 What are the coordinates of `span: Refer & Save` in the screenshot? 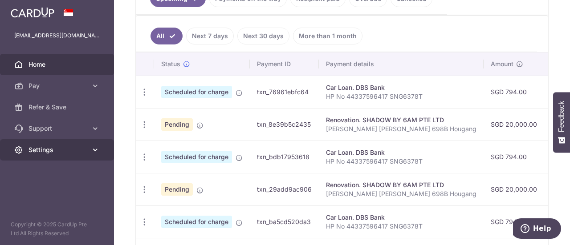 It's located at (58, 107).